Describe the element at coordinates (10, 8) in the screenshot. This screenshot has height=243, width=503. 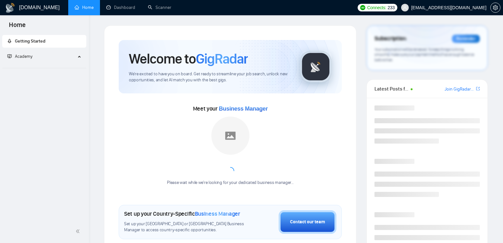
I see `img: logo` at that location.